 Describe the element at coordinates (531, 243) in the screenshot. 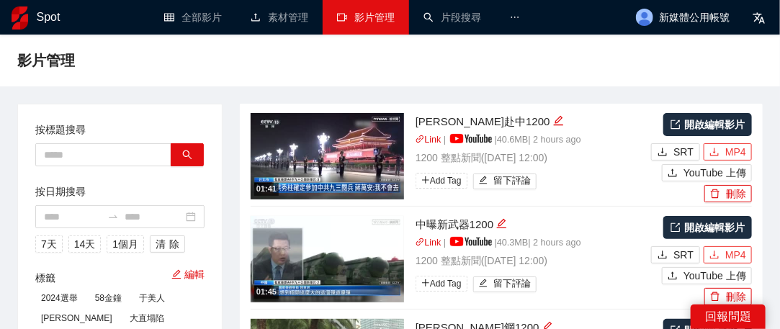

I see `p: | | 40.3 MB | 2 hours ago` at that location.